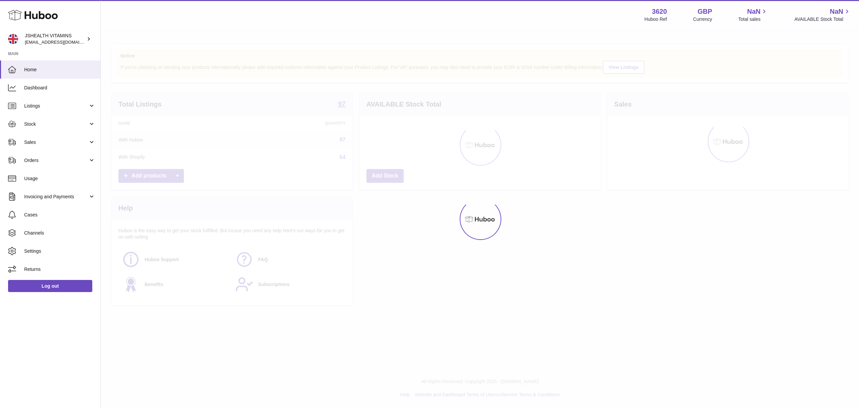 The image size is (859, 408). What do you see at coordinates (60, 269) in the screenshot?
I see `span: Returns` at bounding box center [60, 269].